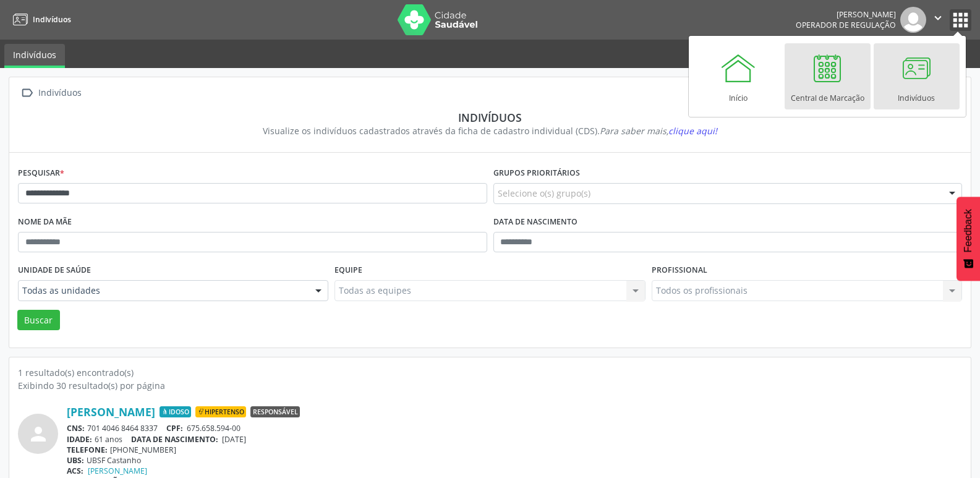 This screenshot has width=980, height=478. What do you see at coordinates (536, 222) in the screenshot?
I see `label: Data de nascimento` at bounding box center [536, 222].